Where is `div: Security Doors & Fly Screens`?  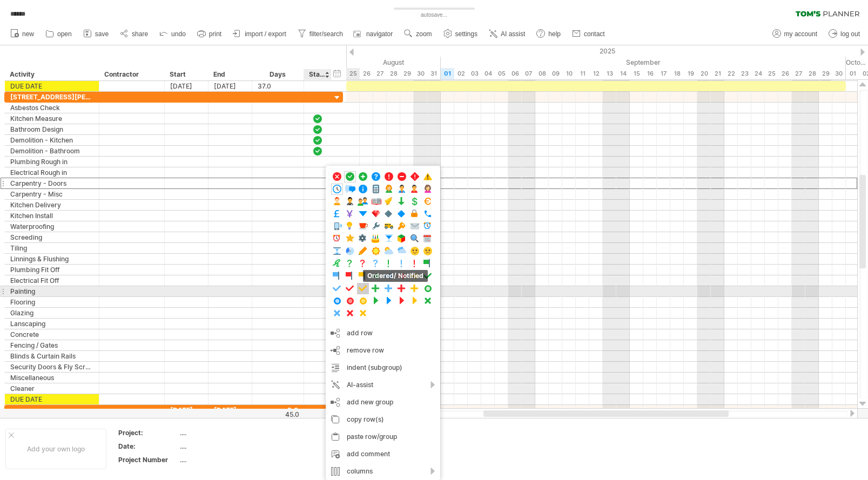
div: Security Doors & Fly Screens is located at coordinates (51, 367).